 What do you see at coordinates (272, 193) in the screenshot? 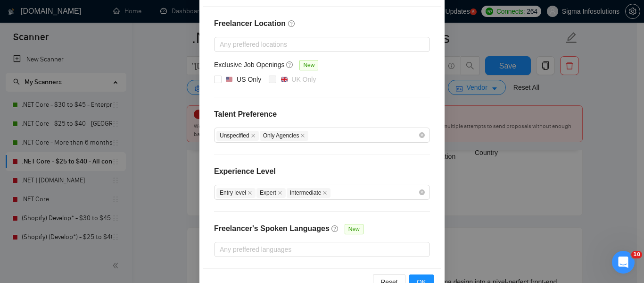
I see `span: Expert` at bounding box center [272, 193].